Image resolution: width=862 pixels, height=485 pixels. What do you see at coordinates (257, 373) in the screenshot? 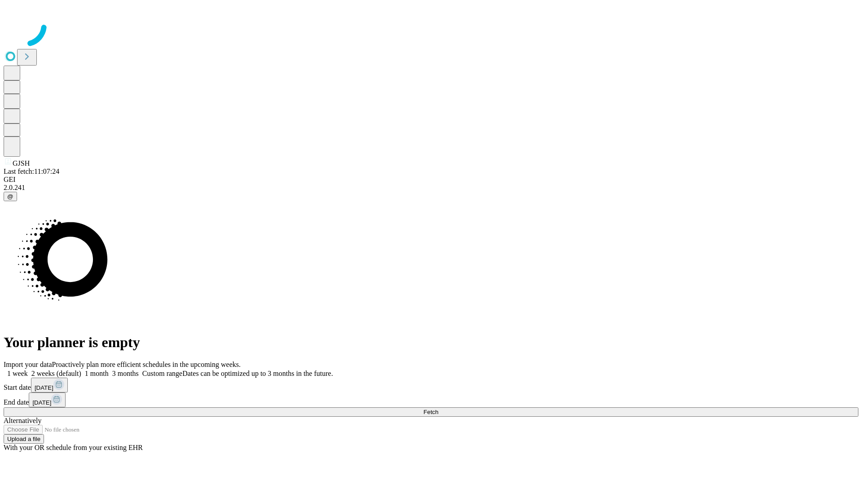
I see `span: Dates can be optimized up to 3 months in the future.` at bounding box center [257, 373].